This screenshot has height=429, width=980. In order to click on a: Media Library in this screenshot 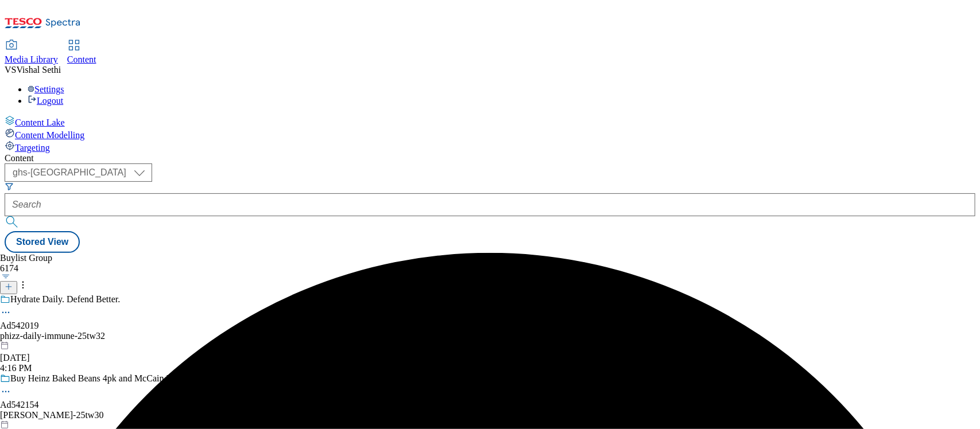, I will do `click(31, 53)`.